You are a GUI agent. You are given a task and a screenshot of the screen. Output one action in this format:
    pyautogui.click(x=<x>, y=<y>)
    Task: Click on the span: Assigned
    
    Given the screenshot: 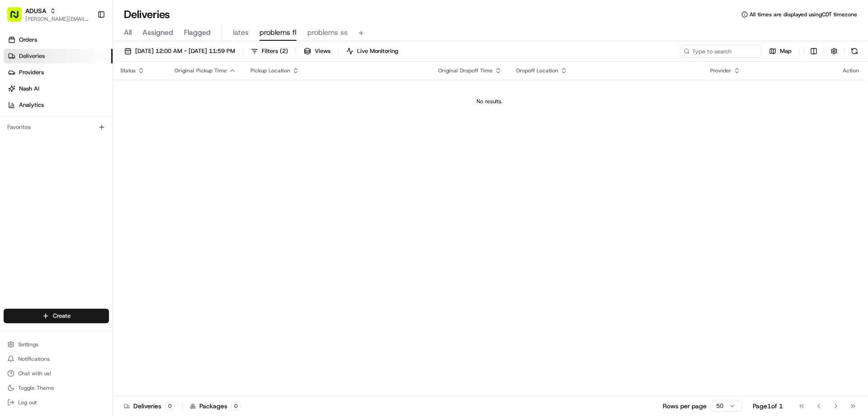 What is the action you would take?
    pyautogui.click(x=158, y=33)
    